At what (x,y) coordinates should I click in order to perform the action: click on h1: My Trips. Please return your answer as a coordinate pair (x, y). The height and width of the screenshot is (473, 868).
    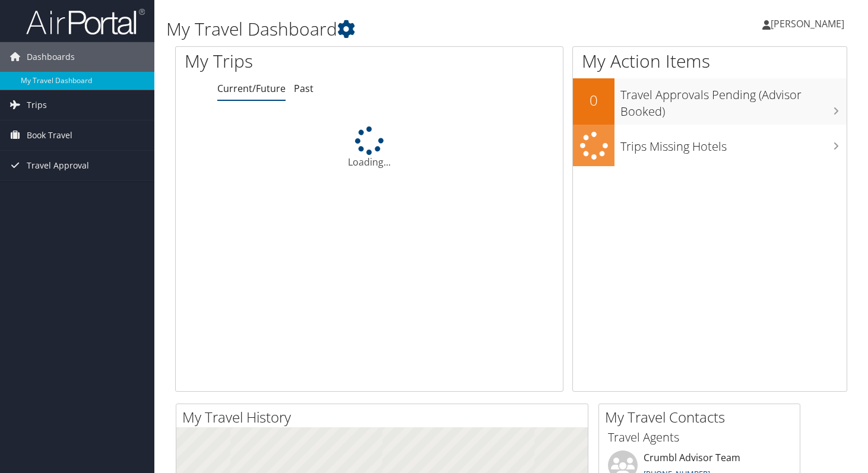
    Looking at the image, I should click on (288, 61).